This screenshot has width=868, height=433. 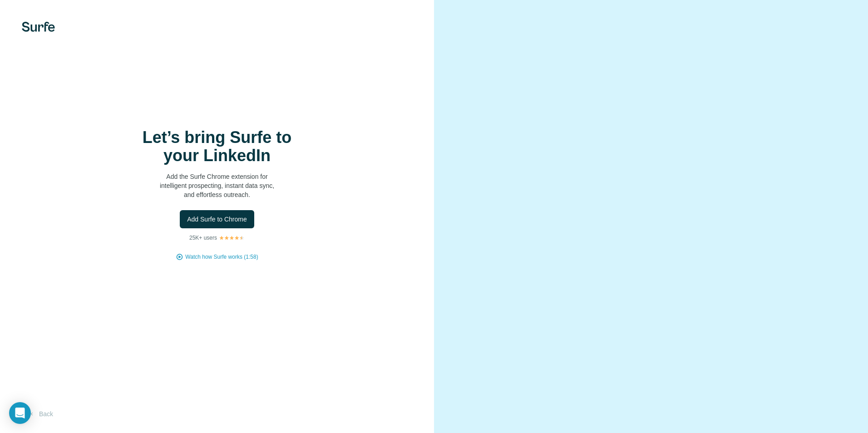 What do you see at coordinates (203, 238) in the screenshot?
I see `p: 25K+ users` at bounding box center [203, 238].